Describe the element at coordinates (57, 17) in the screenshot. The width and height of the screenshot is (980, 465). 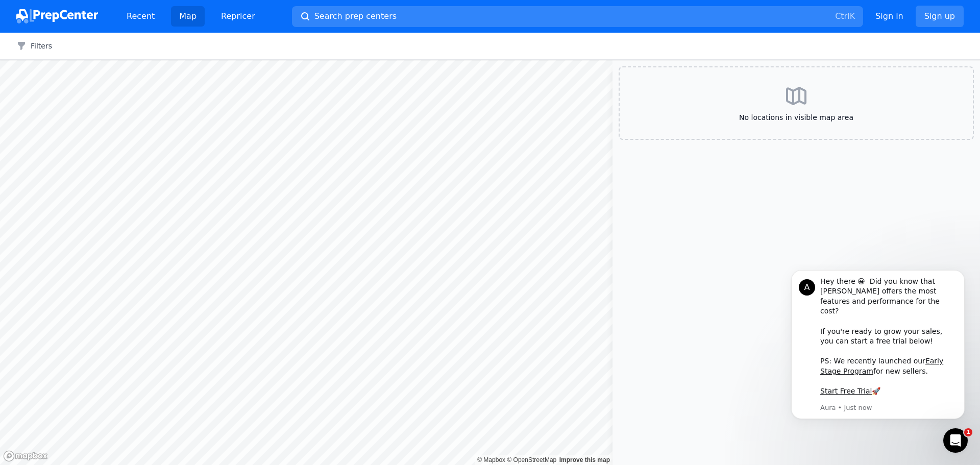
I see `img: PrepCenter` at that location.